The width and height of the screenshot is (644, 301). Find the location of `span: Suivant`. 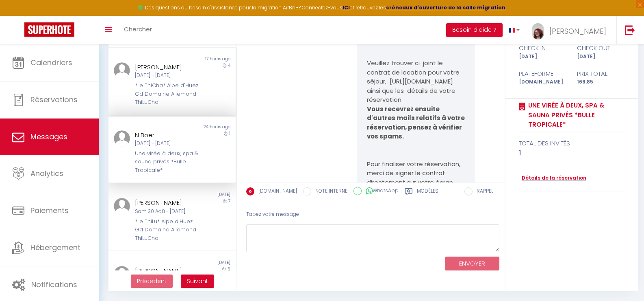

span: Suivant is located at coordinates (198, 281).